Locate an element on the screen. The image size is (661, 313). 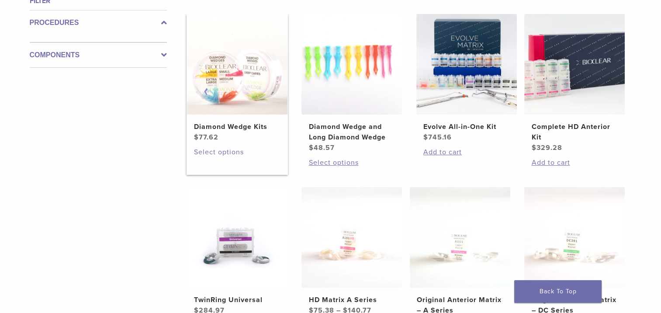
a: Diamond Wedge KitsDiamond Wedge Kits $77.62 is located at coordinates (237, 78).